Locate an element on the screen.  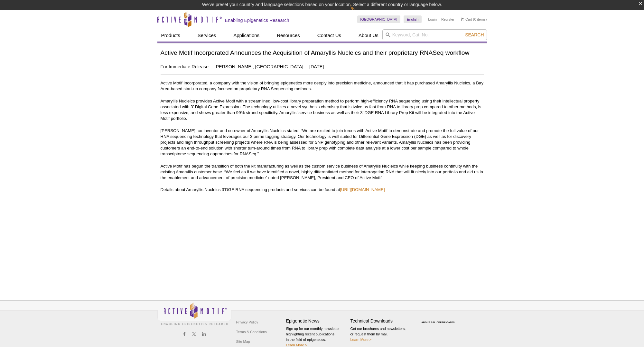
a: Products is located at coordinates (171, 36).